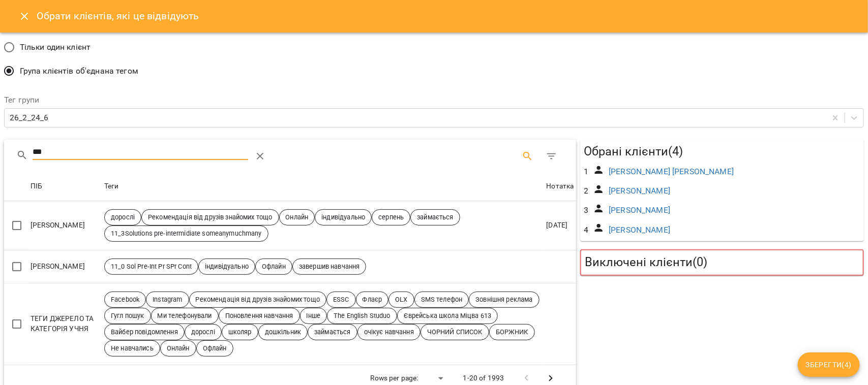 This screenshot has height=385, width=868. What do you see at coordinates (512, 333) in the screenshot?
I see `span: БОРЖНИК` at bounding box center [512, 333].